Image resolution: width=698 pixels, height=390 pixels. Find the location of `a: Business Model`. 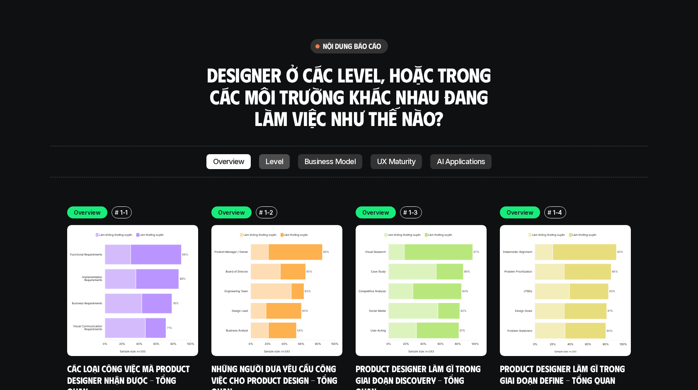

a: Business Model is located at coordinates (330, 162).